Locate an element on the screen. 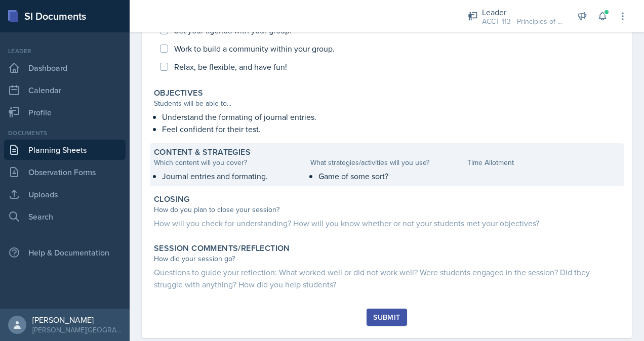 This screenshot has width=644, height=341. div: ACCT 113 - Principles of Accounting I / Fall 2025 is located at coordinates (523, 21).